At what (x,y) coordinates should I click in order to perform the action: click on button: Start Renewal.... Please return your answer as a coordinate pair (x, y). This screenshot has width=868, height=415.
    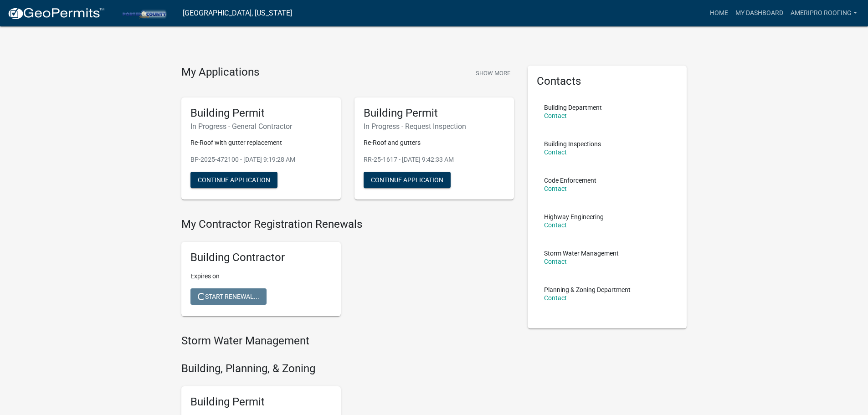
    Looking at the image, I should click on (229, 297).